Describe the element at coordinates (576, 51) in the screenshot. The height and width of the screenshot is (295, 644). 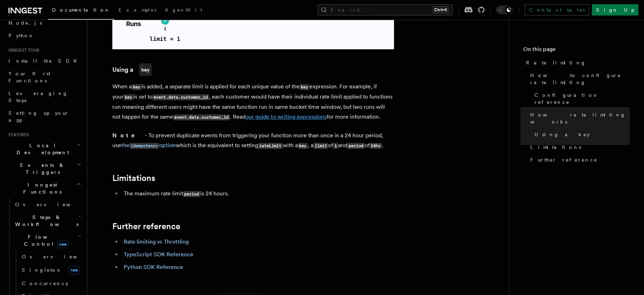
I see `h4: On this page` at that location.